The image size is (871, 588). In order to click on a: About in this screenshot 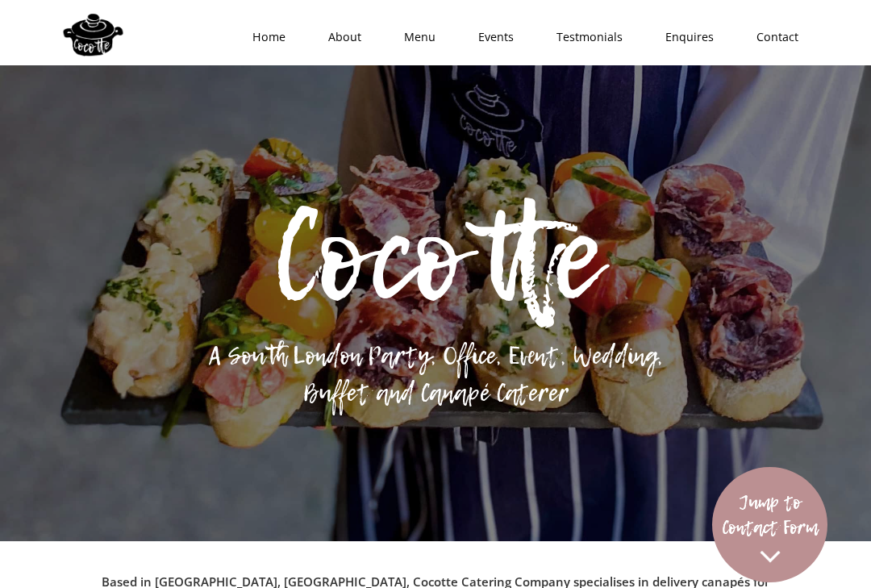, I will do `click(340, 37)`.